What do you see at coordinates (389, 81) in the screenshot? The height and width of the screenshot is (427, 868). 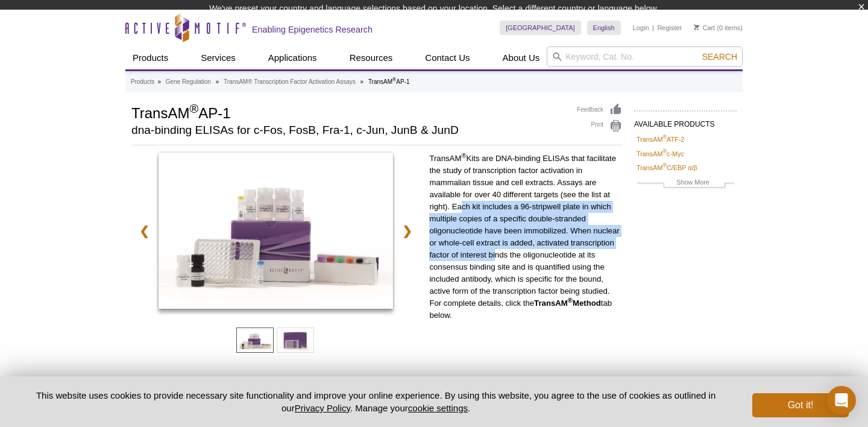 I see `li: TransAM AP-1` at bounding box center [389, 81].